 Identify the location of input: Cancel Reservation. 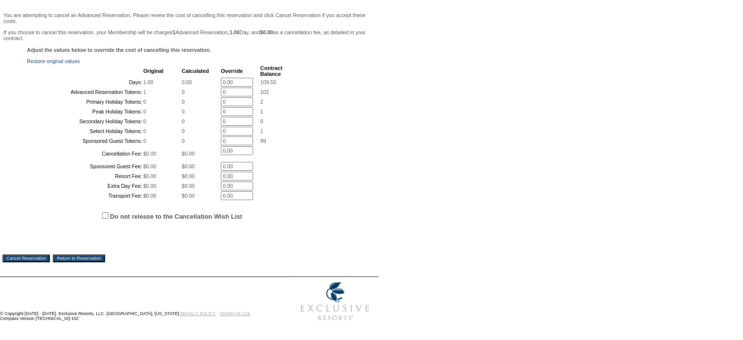
(26, 258).